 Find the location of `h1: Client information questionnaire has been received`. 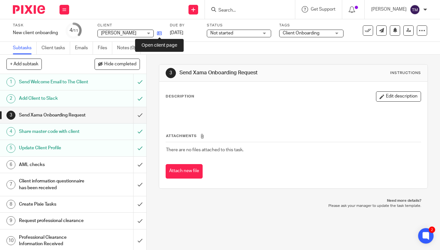

h1: Client information questionnaire has been received is located at coordinates (55, 184).